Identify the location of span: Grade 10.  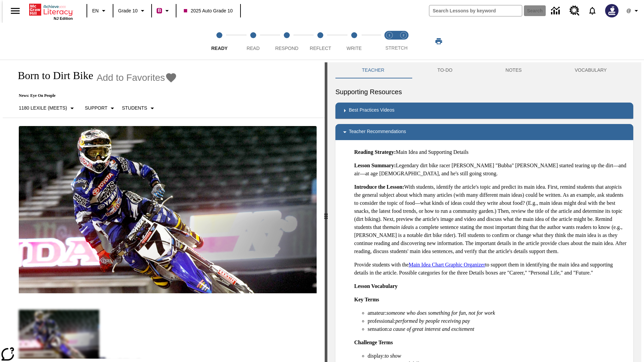
(128, 11).